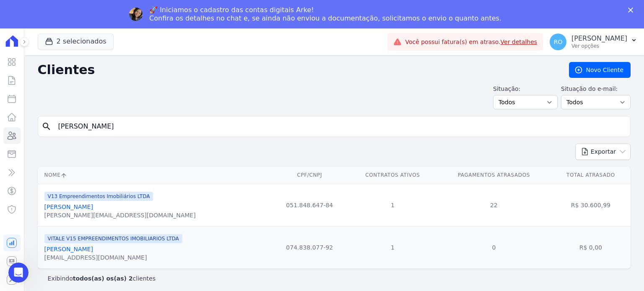 The image size is (644, 291). Describe the element at coordinates (340, 127) in the screenshot. I see `input: Buscar por nome, CPF ou e-mail` at that location.